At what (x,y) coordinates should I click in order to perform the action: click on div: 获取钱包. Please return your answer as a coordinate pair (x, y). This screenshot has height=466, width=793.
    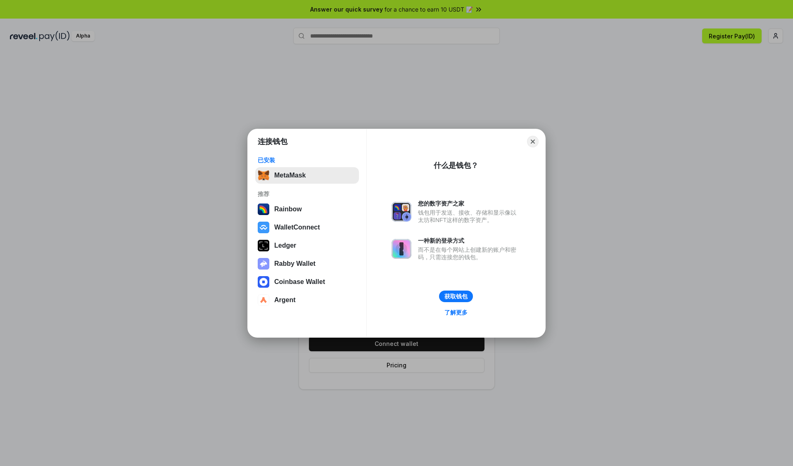
    Looking at the image, I should click on (456, 297).